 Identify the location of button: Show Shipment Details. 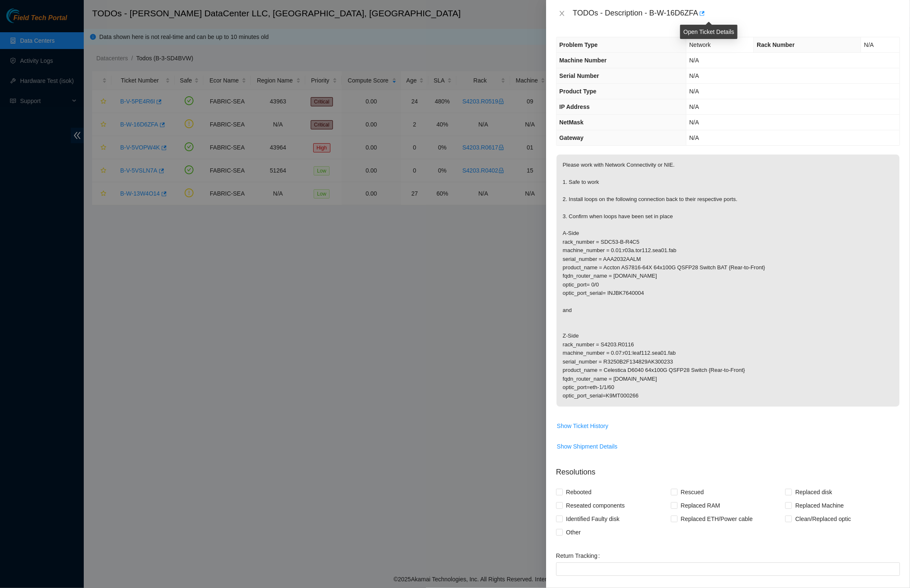
(587, 446).